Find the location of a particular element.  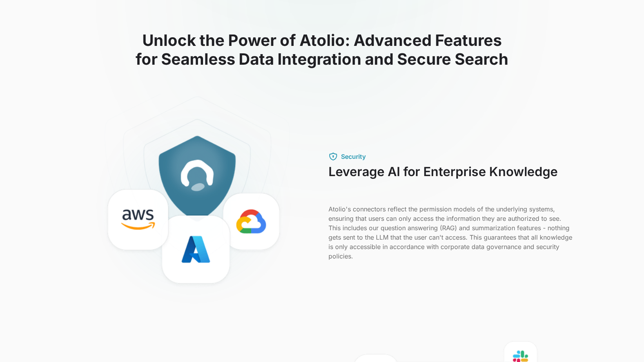

div: Chat Widget is located at coordinates (624, 343).